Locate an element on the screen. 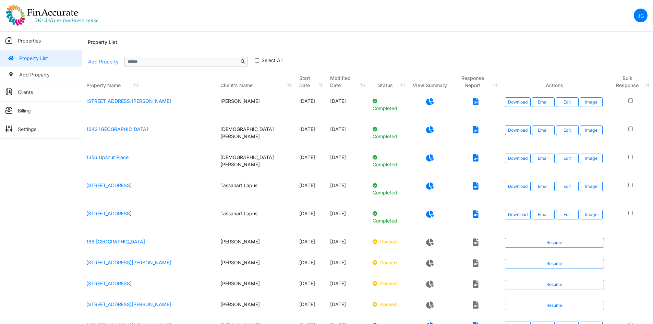  img: sidemenu_client.png is located at coordinates (9, 92).